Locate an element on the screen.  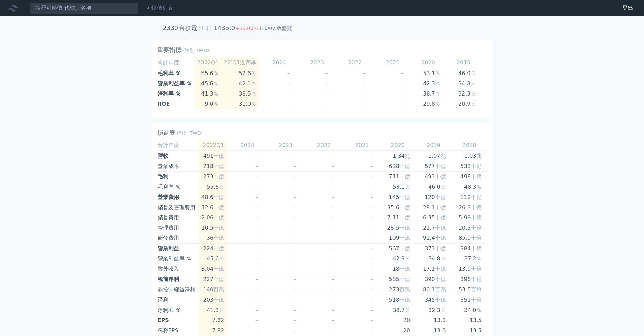
td: 毛利率 ％ is located at coordinates (176, 73).